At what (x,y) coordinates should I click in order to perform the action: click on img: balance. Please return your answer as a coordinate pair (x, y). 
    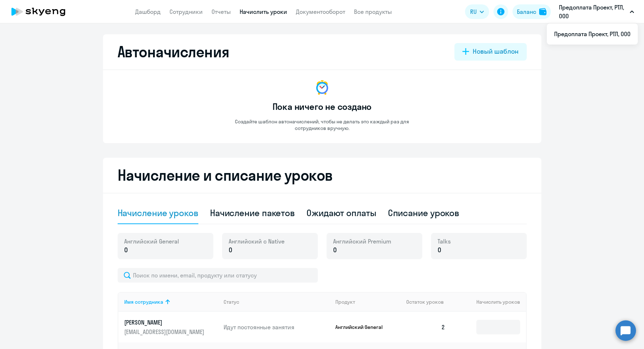
    Looking at the image, I should click on (542, 12).